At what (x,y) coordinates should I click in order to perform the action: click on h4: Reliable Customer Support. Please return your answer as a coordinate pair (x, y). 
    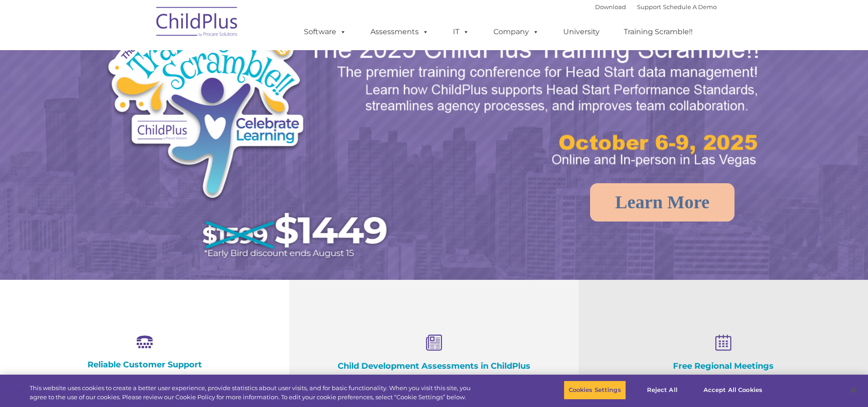
    Looking at the image, I should click on (144, 364).